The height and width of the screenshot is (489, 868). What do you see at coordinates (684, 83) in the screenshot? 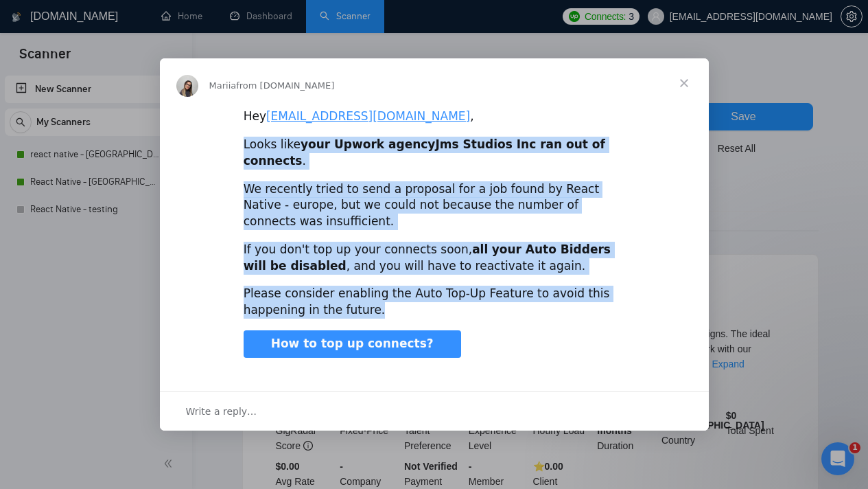
I see `span: Close` at bounding box center [684, 83].